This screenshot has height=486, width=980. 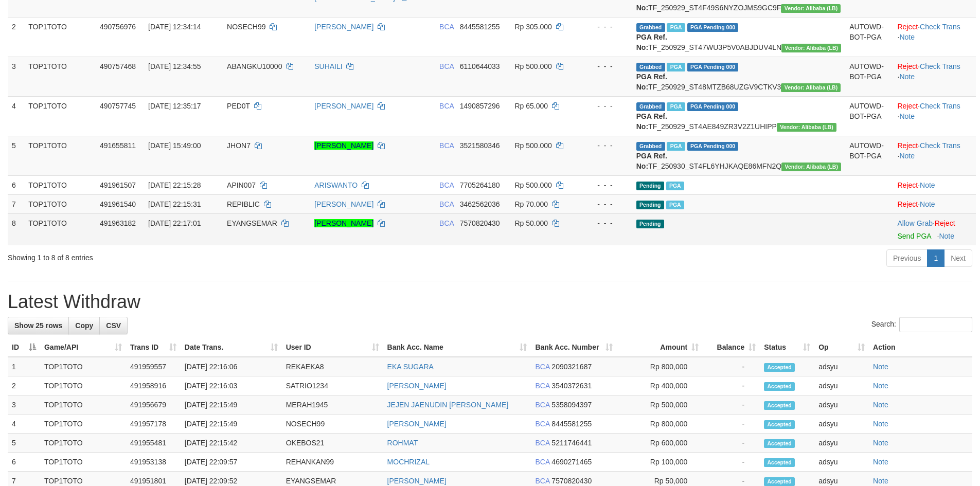 What do you see at coordinates (457, 347) in the screenshot?
I see `th: Bank Acc. Name: activate to sort column ascending` at bounding box center [457, 347].